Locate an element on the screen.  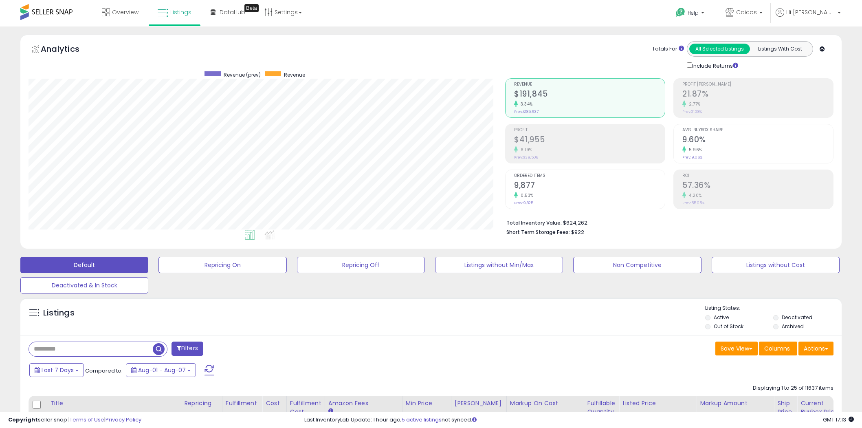
small: Prev: 9.06% is located at coordinates (692, 157).